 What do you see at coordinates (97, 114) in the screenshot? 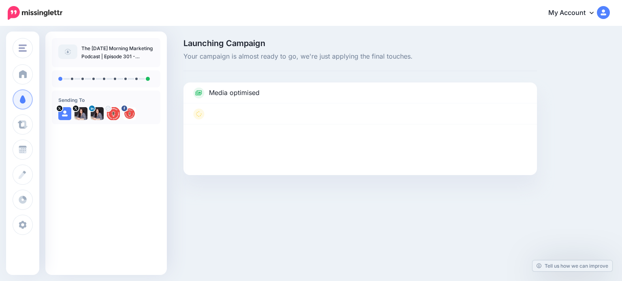
I see `img: 1604092248902-38053.png` at bounding box center [97, 114].